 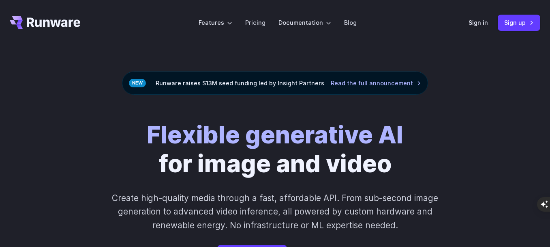 I want to click on h1: for image and video, so click(x=275, y=149).